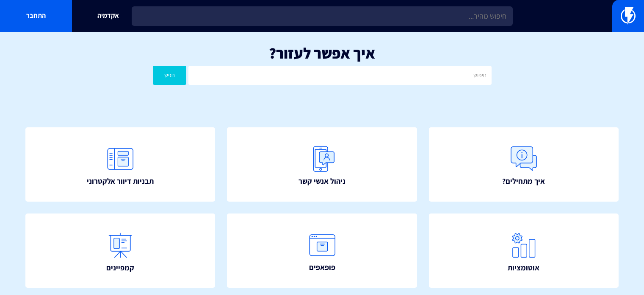 This screenshot has height=295, width=644. What do you see at coordinates (322, 250) in the screenshot?
I see `a: פופאפים` at bounding box center [322, 250].